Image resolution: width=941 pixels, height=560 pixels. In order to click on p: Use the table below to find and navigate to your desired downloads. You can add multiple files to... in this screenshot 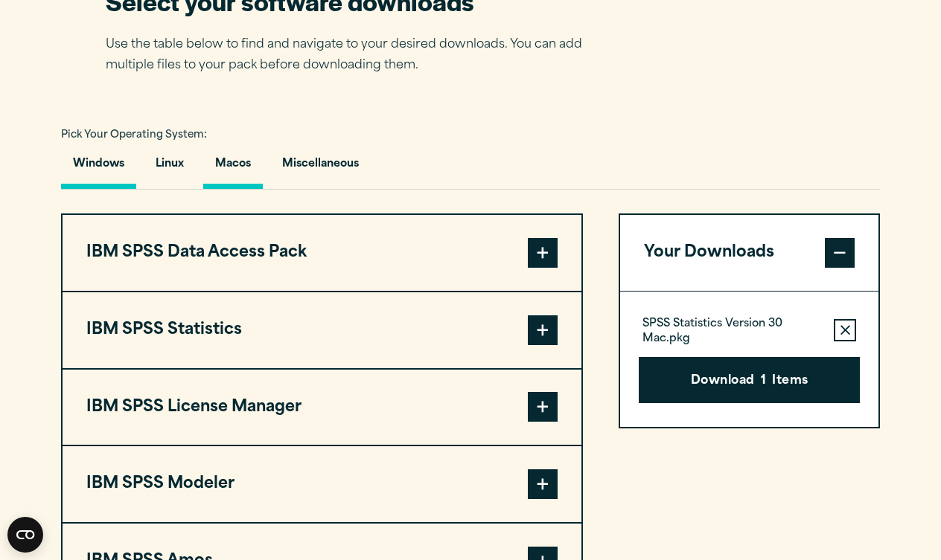, I will do `click(356, 56)`.